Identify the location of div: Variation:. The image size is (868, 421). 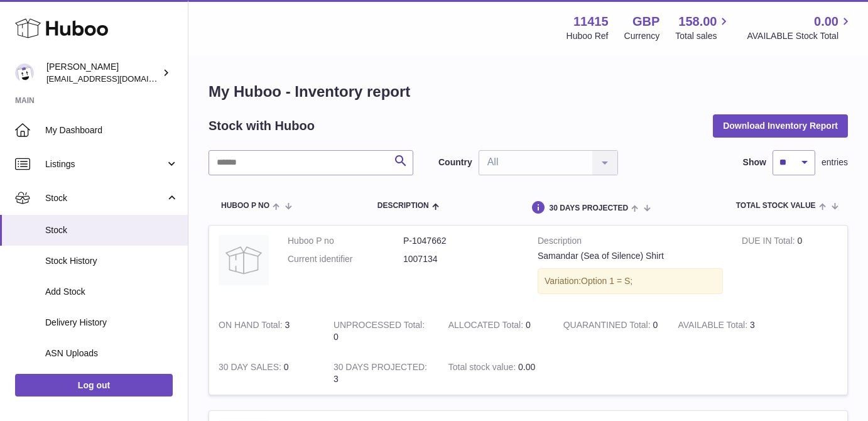
(630, 280).